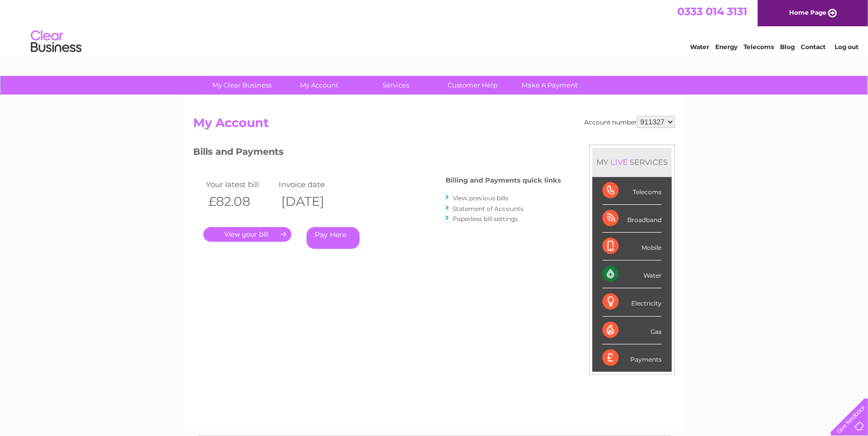 The width and height of the screenshot is (868, 436). Describe the element at coordinates (550, 85) in the screenshot. I see `a: Make A Payment` at that location.